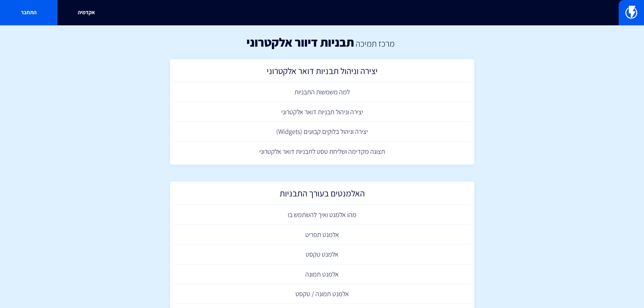  What do you see at coordinates (300, 42) in the screenshot?
I see `h1: תבניות דיוור אלקטרוני` at bounding box center [300, 42].